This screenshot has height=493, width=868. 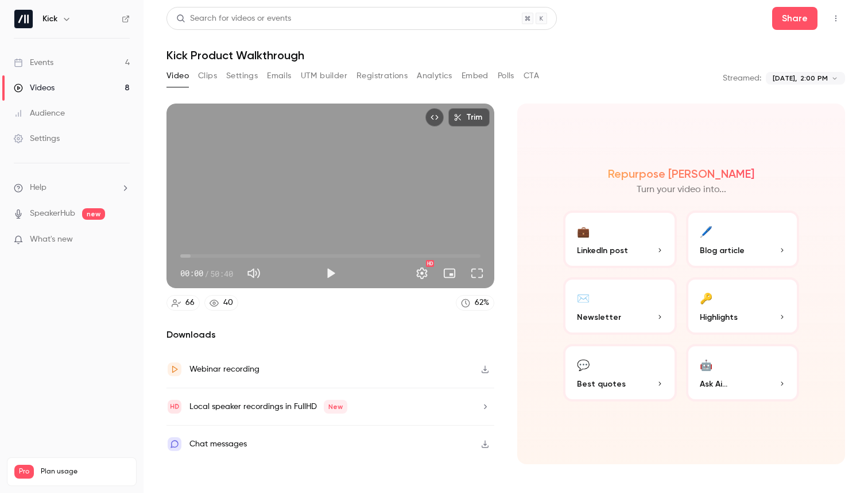 I want to click on p: Streamed:, so click(x=742, y=78).